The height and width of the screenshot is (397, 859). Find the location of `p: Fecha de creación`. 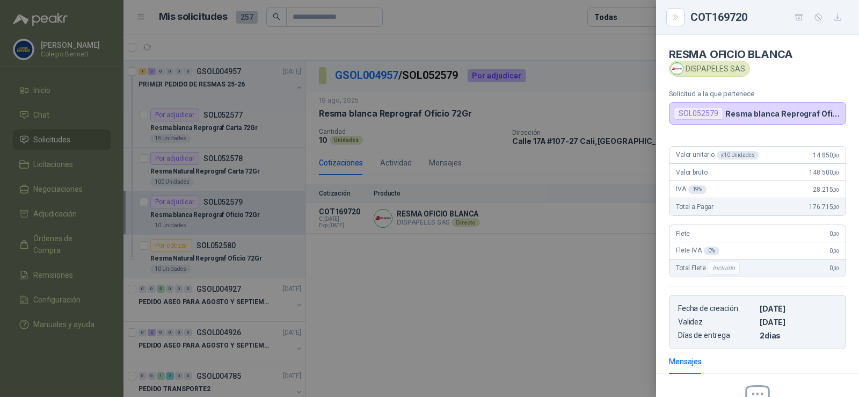

p: Fecha de creación is located at coordinates (716, 308).